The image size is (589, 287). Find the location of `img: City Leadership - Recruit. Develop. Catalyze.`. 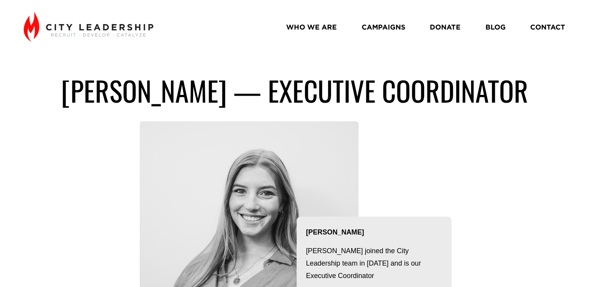

img: City Leadership - Recruit. Develop. Catalyze. is located at coordinates (88, 27).